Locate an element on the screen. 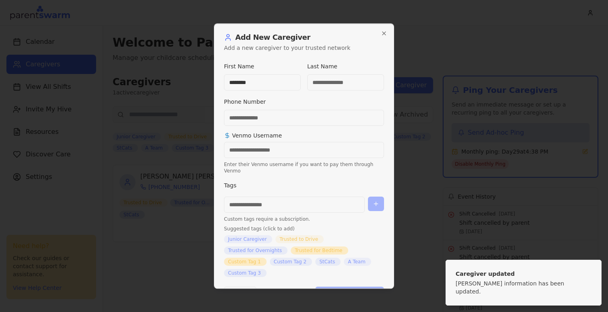 The image size is (608, 312). span: Trusted for Bedtime is located at coordinates (319, 251).